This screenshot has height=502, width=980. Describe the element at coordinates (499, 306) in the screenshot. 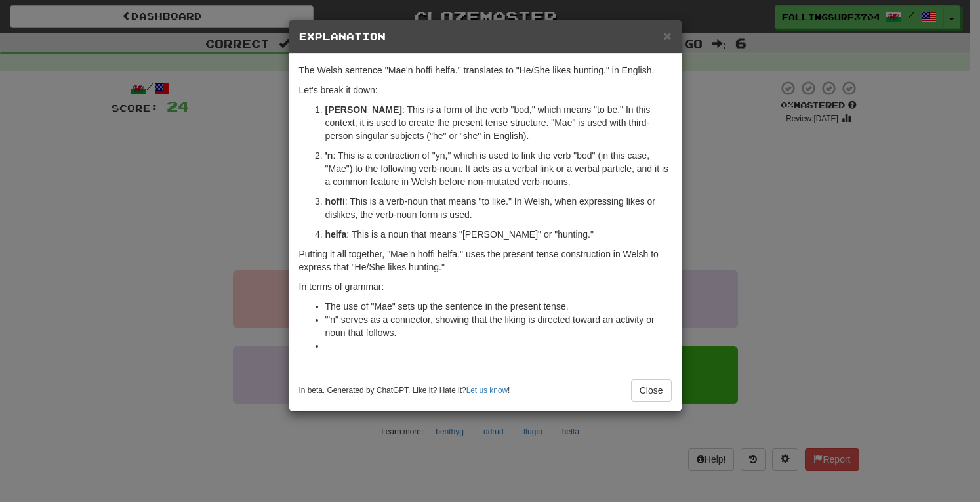

I see `li: The use of "Mae" sets up the sentence in the present tense.` at that location.